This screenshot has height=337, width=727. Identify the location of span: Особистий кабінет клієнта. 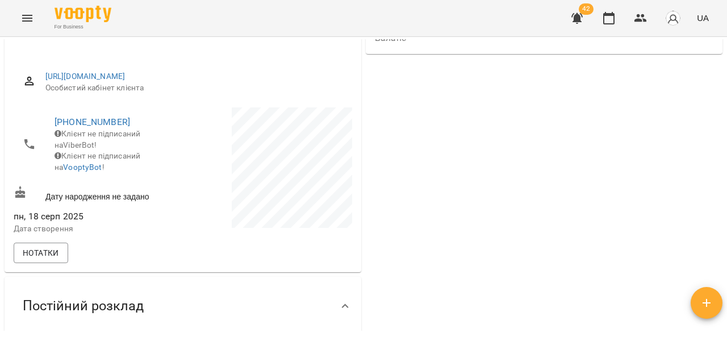
(194, 88).